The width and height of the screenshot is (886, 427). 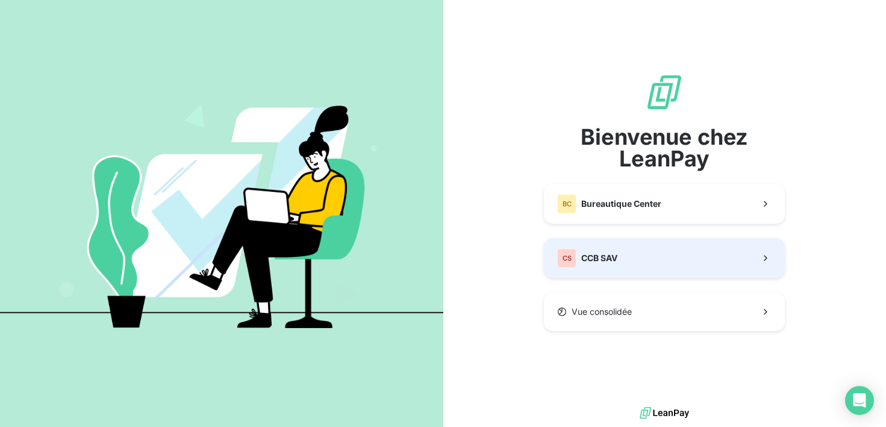 I want to click on div: CS, so click(x=567, y=258).